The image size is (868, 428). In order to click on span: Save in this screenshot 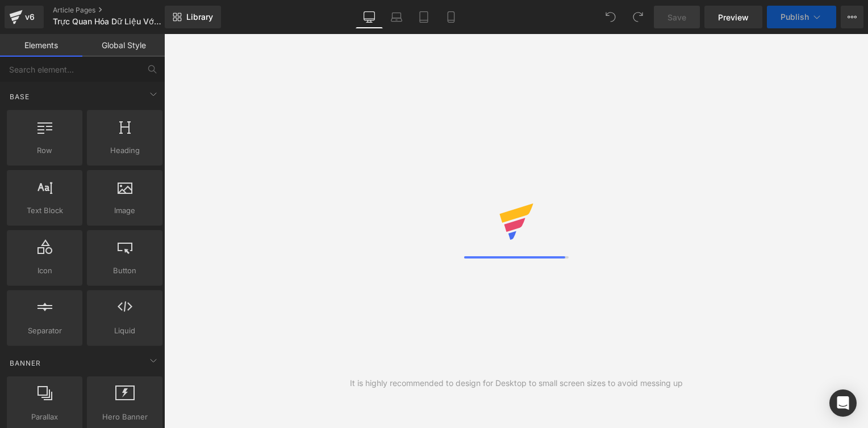, I will do `click(677, 17)`.